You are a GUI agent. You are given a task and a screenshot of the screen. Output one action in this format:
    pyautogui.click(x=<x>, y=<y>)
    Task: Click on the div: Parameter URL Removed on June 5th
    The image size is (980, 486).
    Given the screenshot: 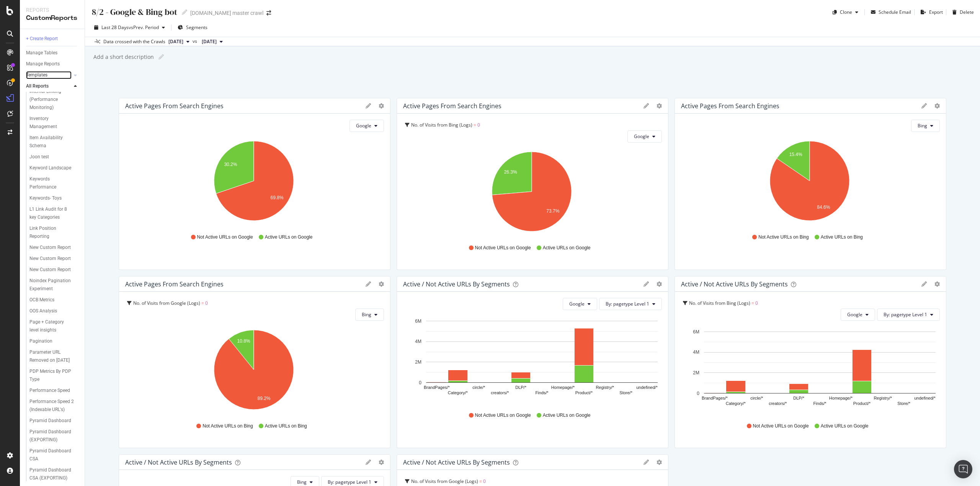 What is the action you would take?
    pyautogui.click(x=52, y=357)
    